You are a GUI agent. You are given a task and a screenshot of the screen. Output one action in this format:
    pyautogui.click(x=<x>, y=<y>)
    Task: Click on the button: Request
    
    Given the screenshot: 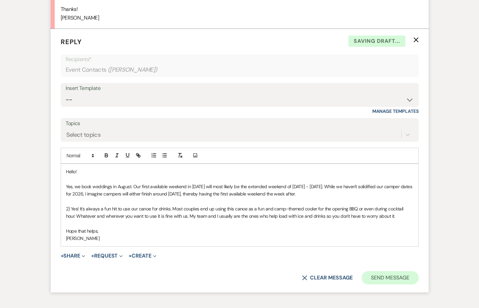 What is the action you would take?
    pyautogui.click(x=107, y=256)
    